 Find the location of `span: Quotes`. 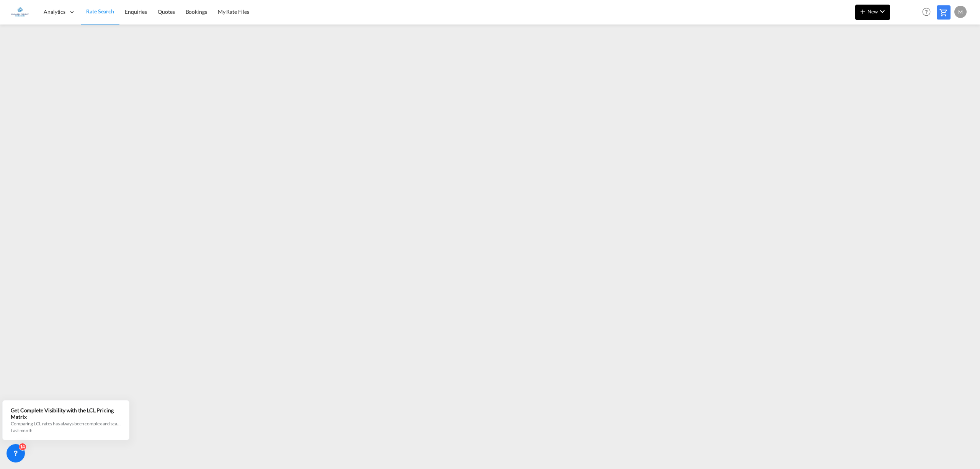

span: Quotes is located at coordinates (167, 11).